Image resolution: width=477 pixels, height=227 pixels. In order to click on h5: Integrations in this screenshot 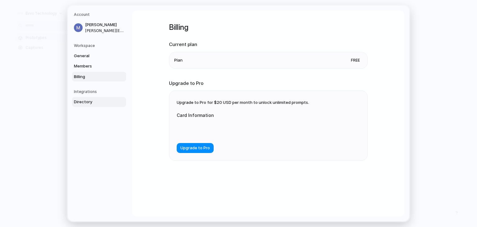, I will do `click(100, 92)`.